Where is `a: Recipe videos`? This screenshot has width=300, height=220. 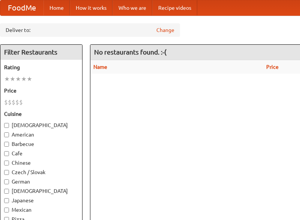 a: Recipe videos is located at coordinates (175, 8).